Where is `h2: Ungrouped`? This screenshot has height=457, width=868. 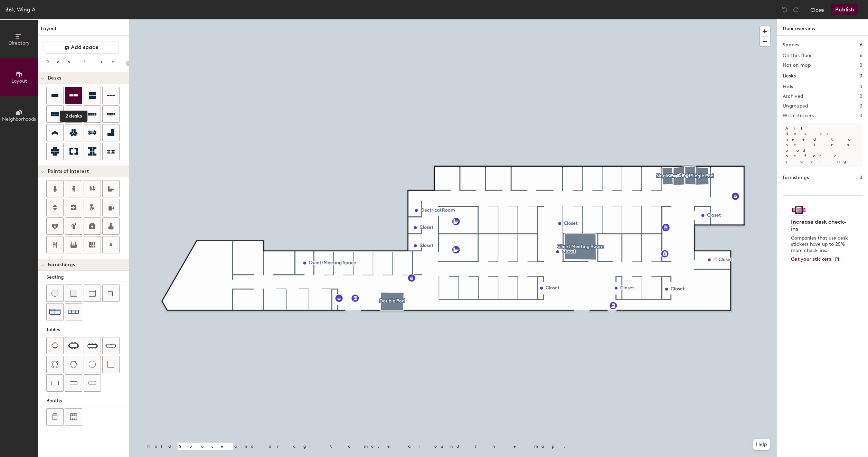 h2: Ungrouped is located at coordinates (795, 106).